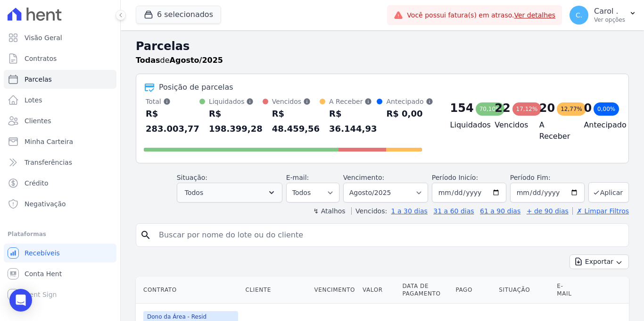  I want to click on a: Crédito, so click(60, 183).